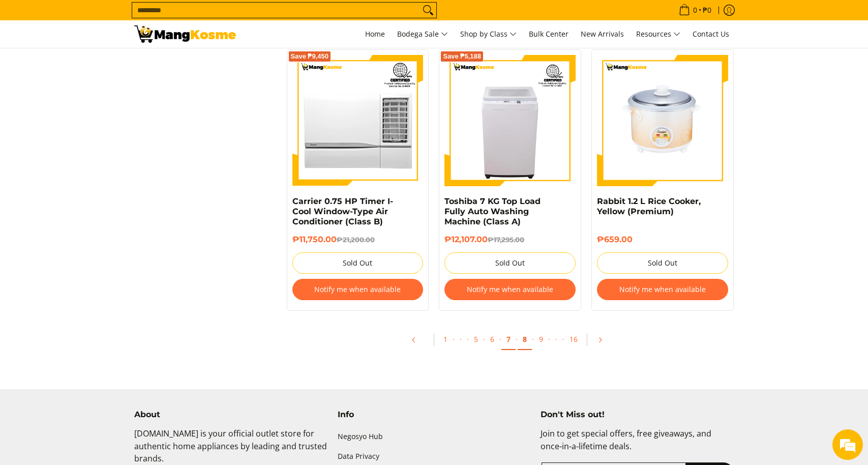 The width and height of the screenshot is (868, 465). I want to click on h6: ₱659.00, so click(663, 240).